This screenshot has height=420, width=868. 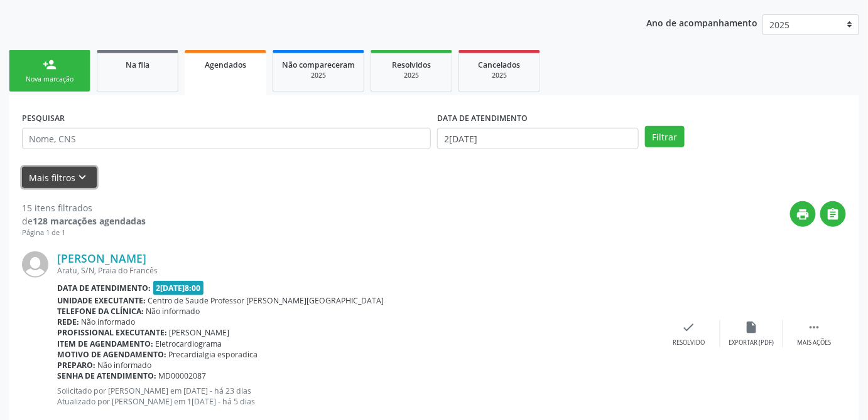 What do you see at coordinates (106, 376) in the screenshot?
I see `b: Senha de atendimento:` at bounding box center [106, 376].